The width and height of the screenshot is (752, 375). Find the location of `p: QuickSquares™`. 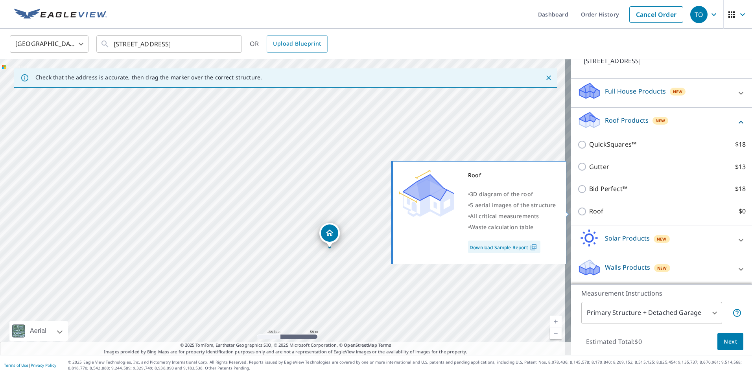

p: QuickSquares™ is located at coordinates (613, 144).